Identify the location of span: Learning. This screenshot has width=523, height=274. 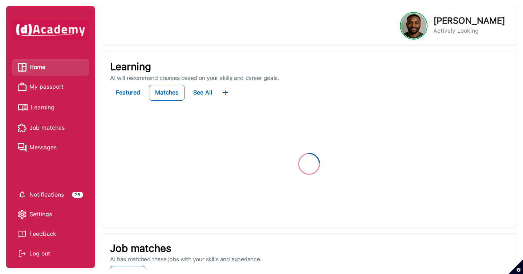
(43, 108).